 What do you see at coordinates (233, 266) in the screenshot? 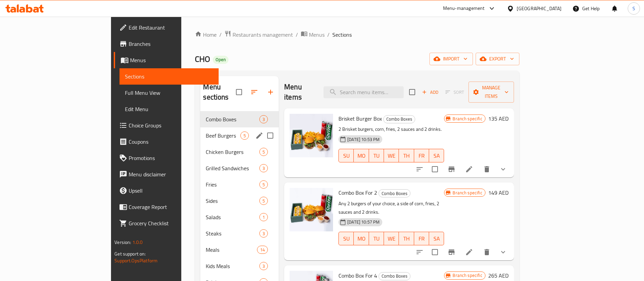
I see `div: Kids Meals` at bounding box center [233, 266].